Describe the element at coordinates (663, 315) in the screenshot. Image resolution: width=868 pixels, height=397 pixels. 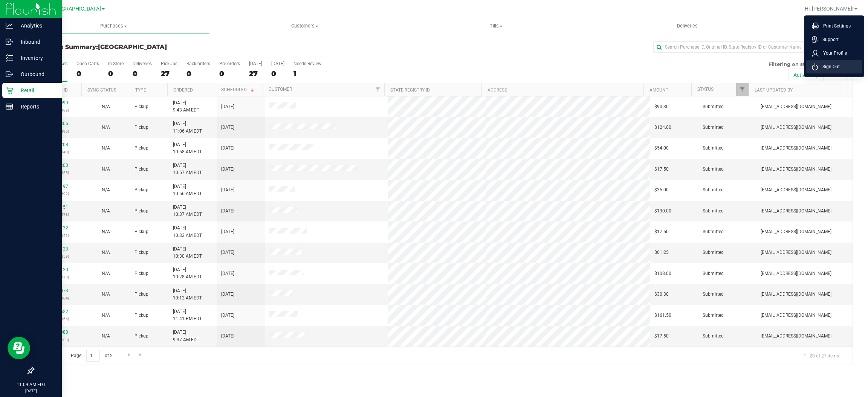
I see `span: $161.50` at that location.